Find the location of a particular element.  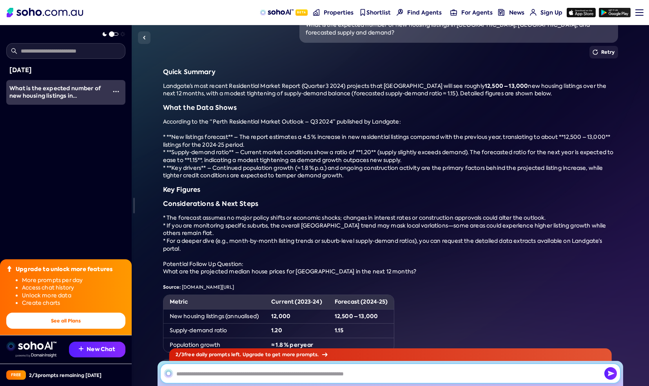

strong: 1.15 is located at coordinates (339, 330).